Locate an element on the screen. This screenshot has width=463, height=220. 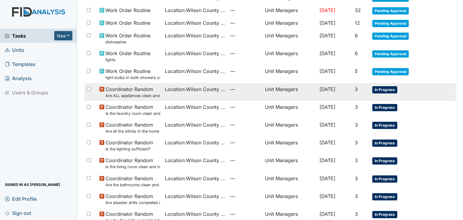
small: Are the bathrooms clean and in good repair? is located at coordinates (133, 185).